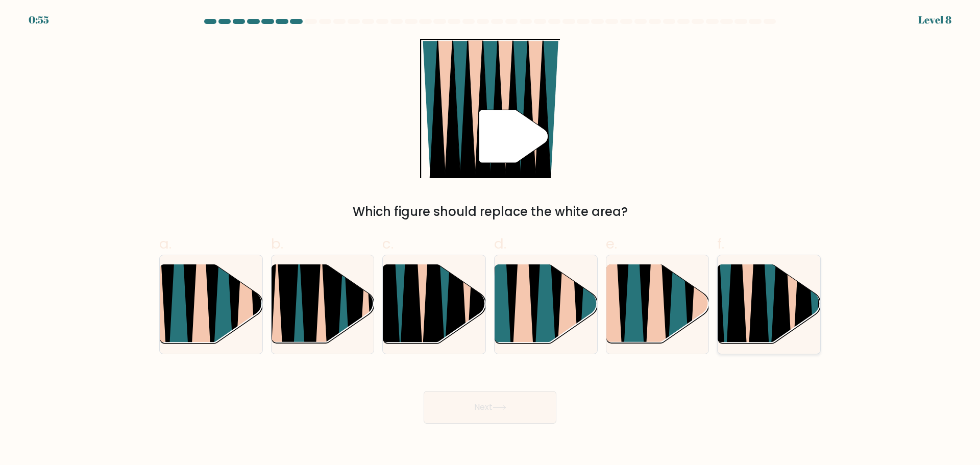 The image size is (980, 465). I want to click on div: Level 8, so click(934, 20).